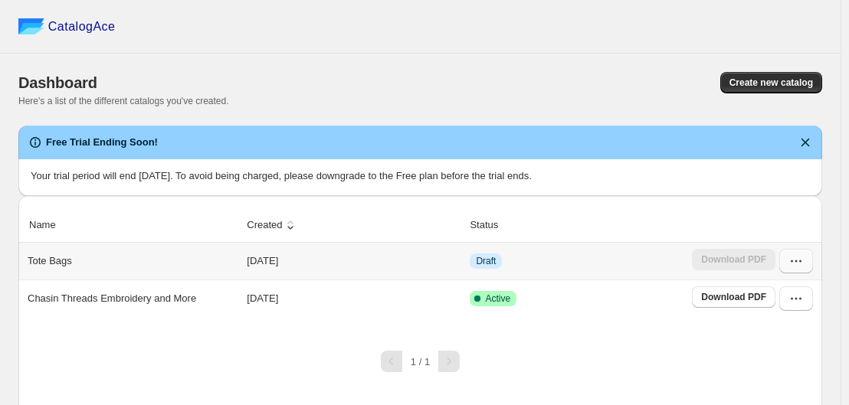 The image size is (849, 405). I want to click on a: Download PDF, so click(733, 297).